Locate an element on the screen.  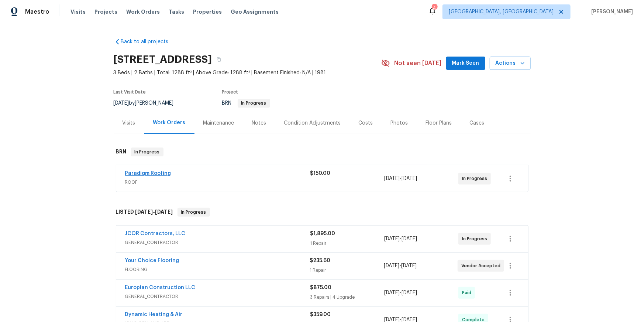
span: $235.60 is located at coordinates (320, 261).